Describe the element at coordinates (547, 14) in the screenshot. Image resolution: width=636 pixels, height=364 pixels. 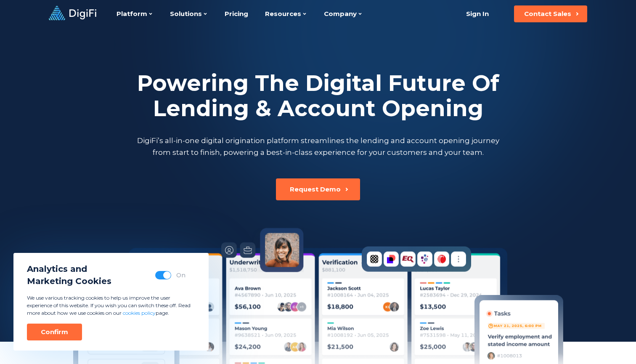
I see `div: Contact Sales` at that location.